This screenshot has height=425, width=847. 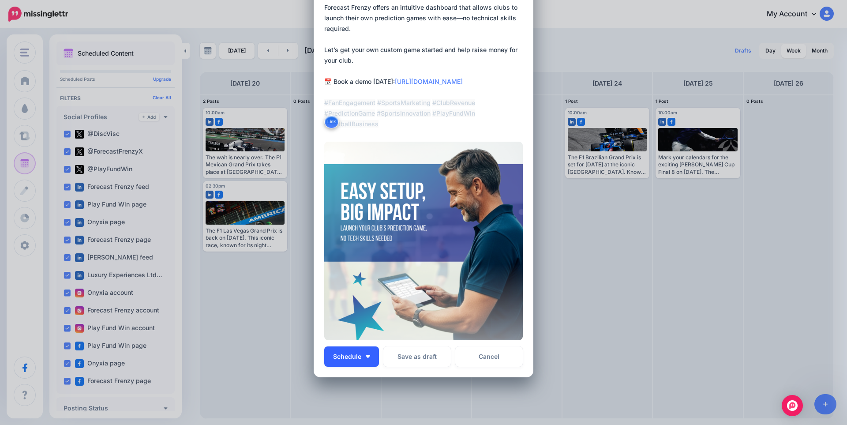 What do you see at coordinates (347, 356) in the screenshot?
I see `span: Schedule` at bounding box center [347, 356].